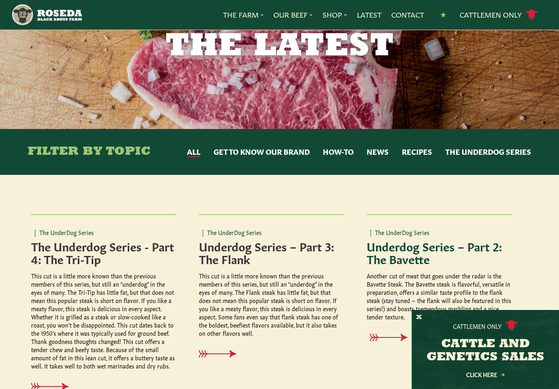  What do you see at coordinates (512, 326) in the screenshot?
I see `img: cattle-icon.svg` at bounding box center [512, 326].